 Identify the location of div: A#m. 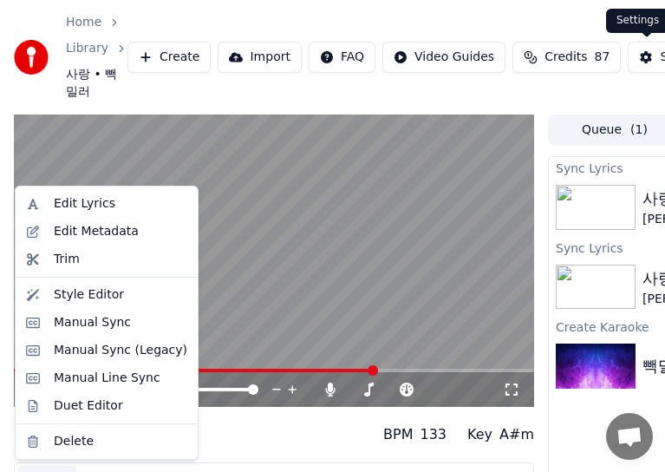
(517, 434).